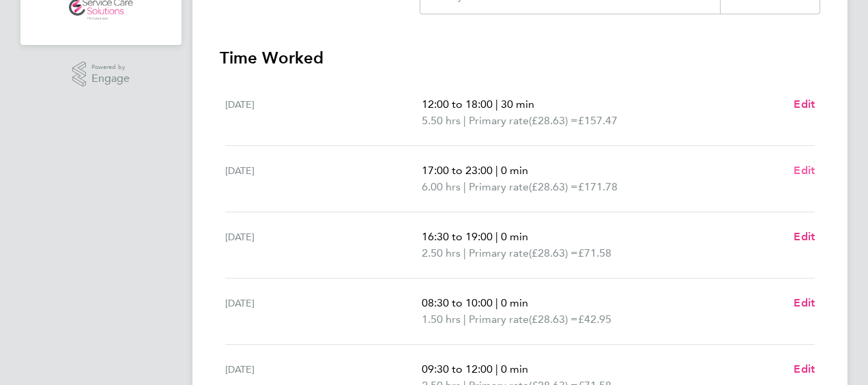 Image resolution: width=868 pixels, height=385 pixels. I want to click on span: 30 min, so click(517, 104).